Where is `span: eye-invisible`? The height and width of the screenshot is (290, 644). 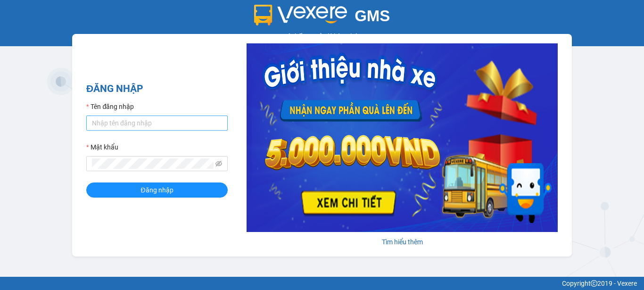
span: eye-invisible is located at coordinates (218, 164).